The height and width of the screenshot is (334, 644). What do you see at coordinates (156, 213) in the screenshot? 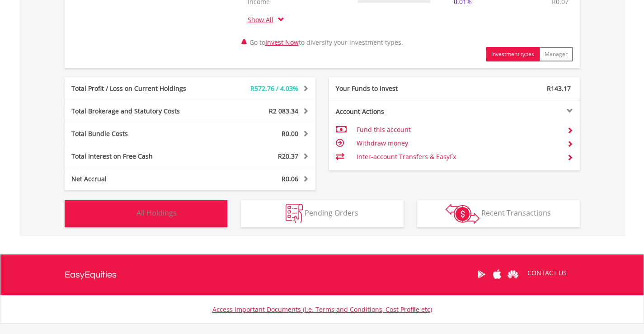
I see `span: All Holdings` at bounding box center [156, 213].